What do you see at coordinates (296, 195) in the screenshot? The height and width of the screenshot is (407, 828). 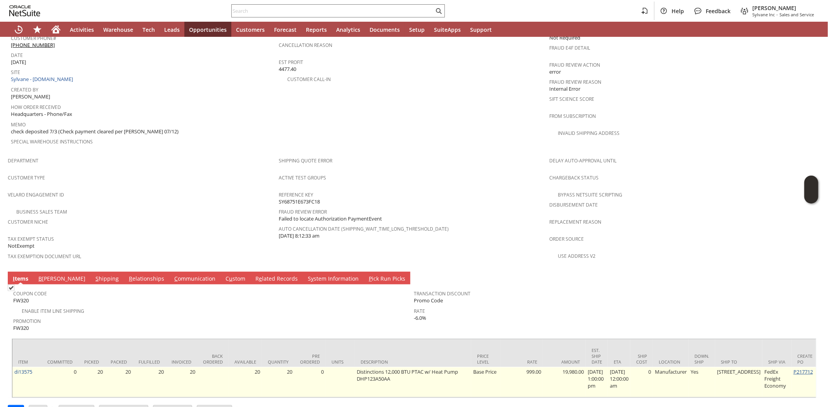 I see `a: Reference Key` at bounding box center [296, 195].